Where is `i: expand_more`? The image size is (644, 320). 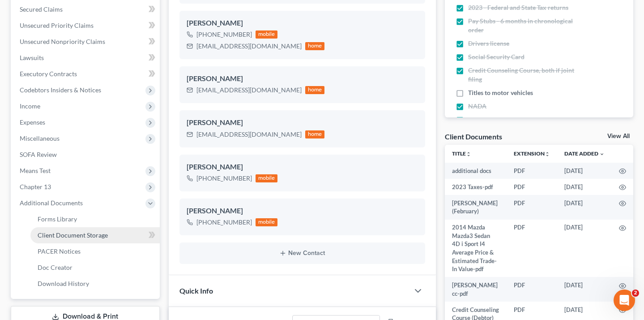 i: expand_more is located at coordinates (602, 154).